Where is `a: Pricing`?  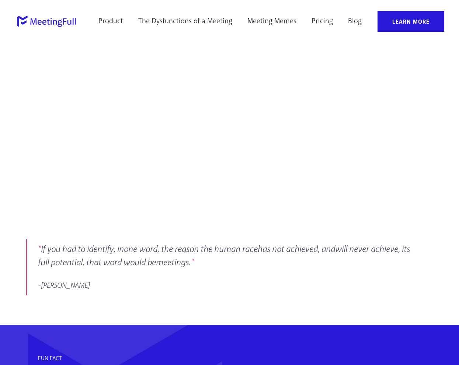 a: Pricing is located at coordinates (322, 21).